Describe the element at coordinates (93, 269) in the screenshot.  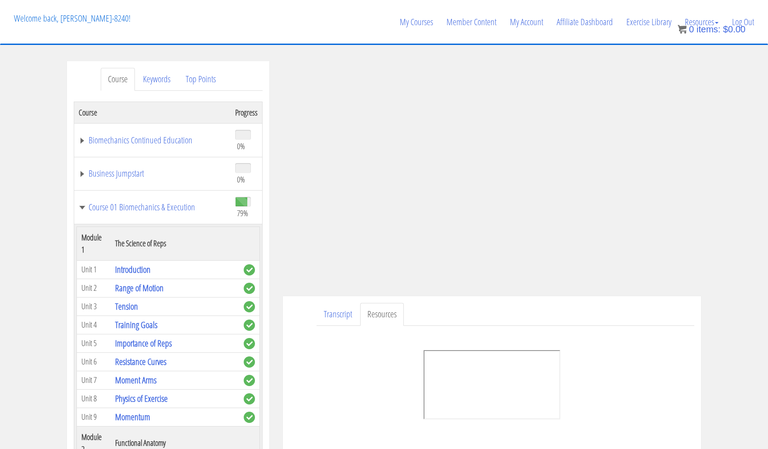
I see `td: Unit 1` at that location.